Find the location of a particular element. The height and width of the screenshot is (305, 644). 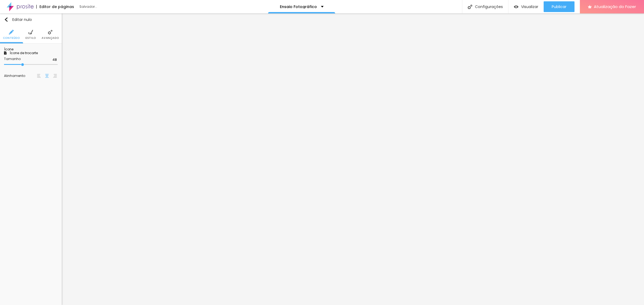

font: Ensaio Fotográfico is located at coordinates (298, 7).